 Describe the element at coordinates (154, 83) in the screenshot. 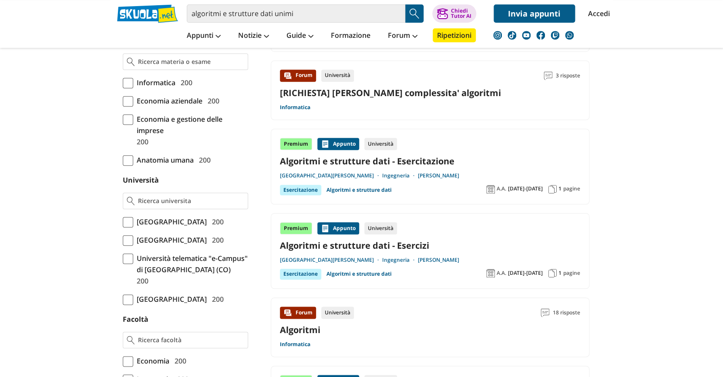

I see `span: Informatica` at that location.